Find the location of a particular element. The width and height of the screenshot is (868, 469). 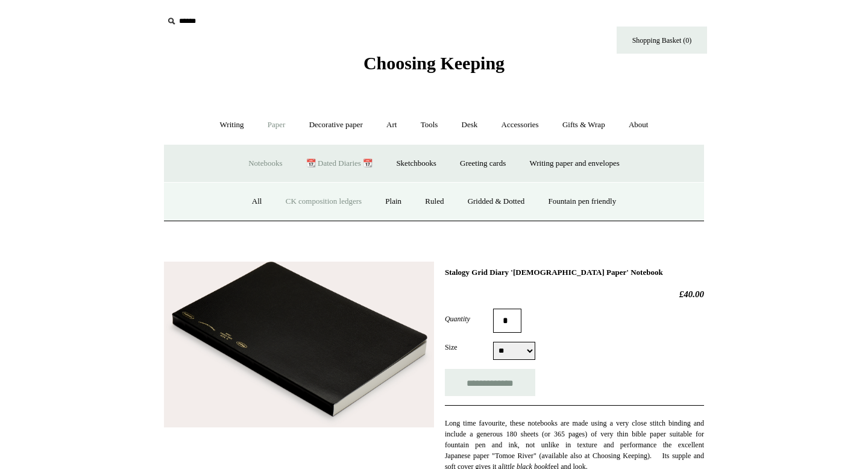

a: Desk is located at coordinates (469, 124).